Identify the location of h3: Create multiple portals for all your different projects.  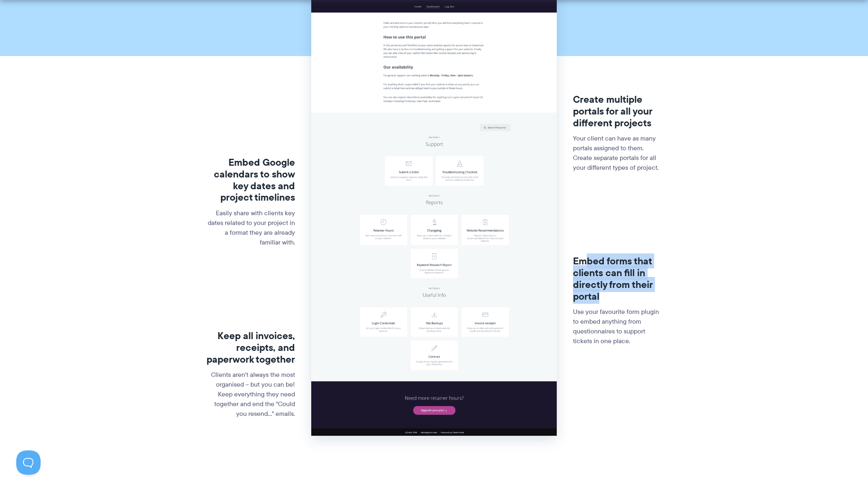
(617, 111).